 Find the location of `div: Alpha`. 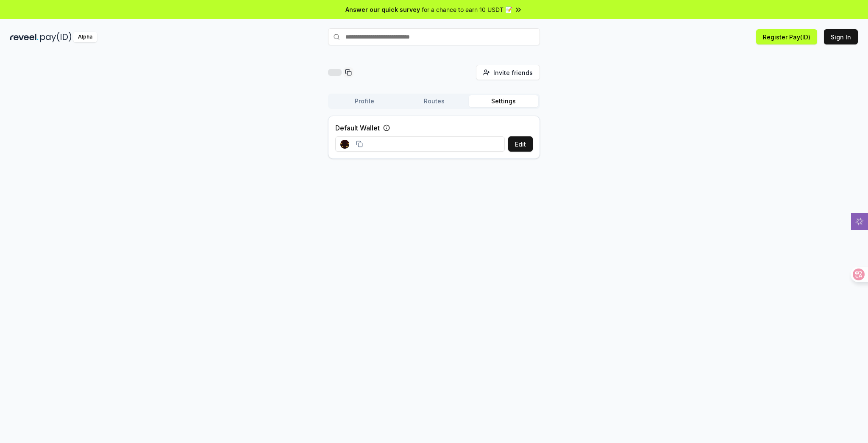

div: Alpha is located at coordinates (85, 37).